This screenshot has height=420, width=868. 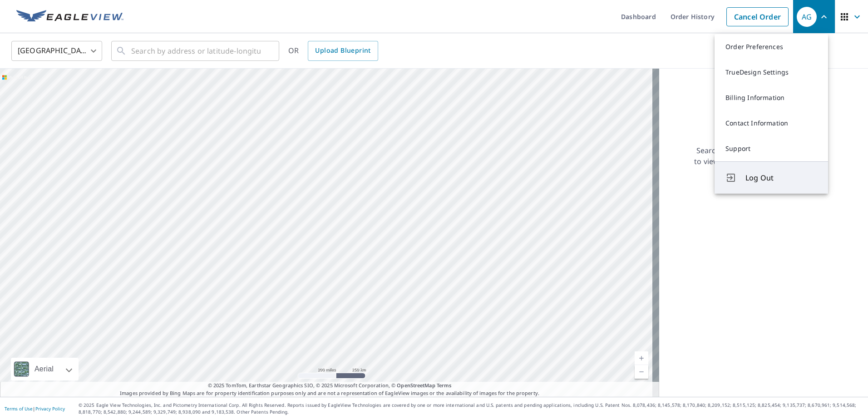 What do you see at coordinates (772, 72) in the screenshot?
I see `a: TrueDesign Settings` at bounding box center [772, 72].